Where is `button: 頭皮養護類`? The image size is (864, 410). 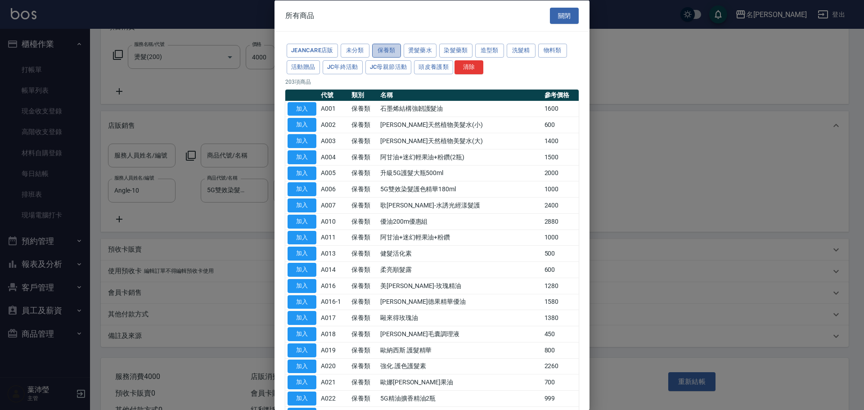
button: 頭皮養護類 is located at coordinates (433, 67).